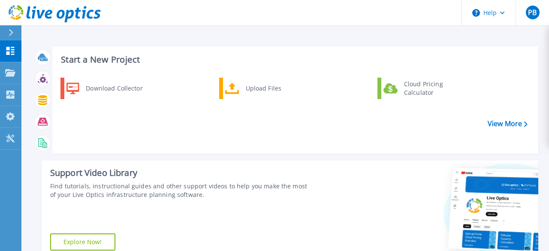 Image resolution: width=549 pixels, height=251 pixels. Describe the element at coordinates (104, 88) in the screenshot. I see `a: Download Collector` at that location.